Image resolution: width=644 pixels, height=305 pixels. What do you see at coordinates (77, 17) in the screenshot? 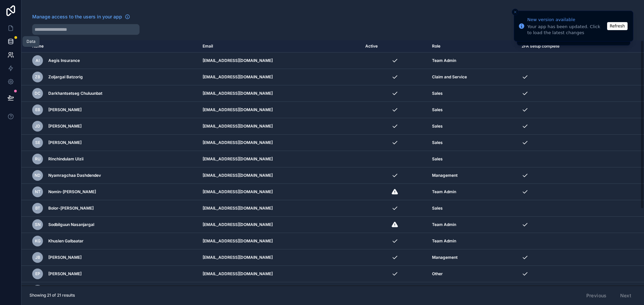
I see `span: Manage access to the users in your app` at bounding box center [77, 17].